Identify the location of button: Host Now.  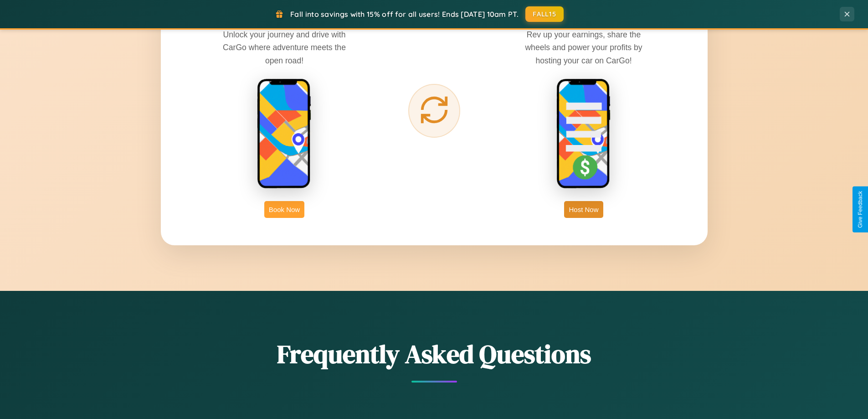
(583, 210).